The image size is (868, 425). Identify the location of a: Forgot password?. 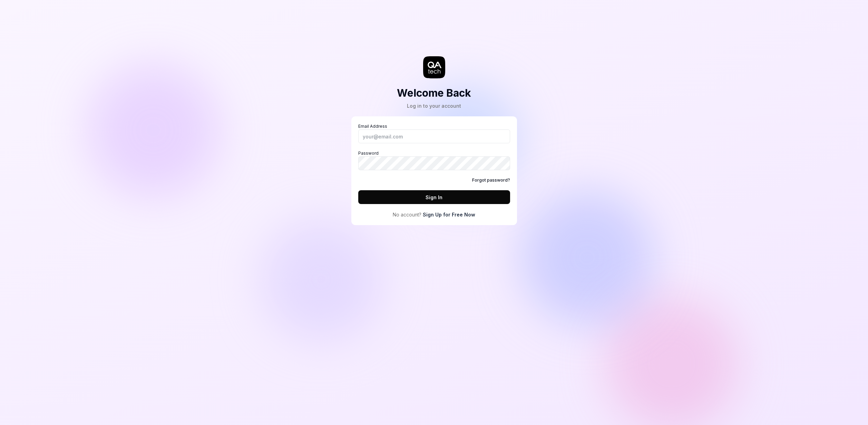
(491, 180).